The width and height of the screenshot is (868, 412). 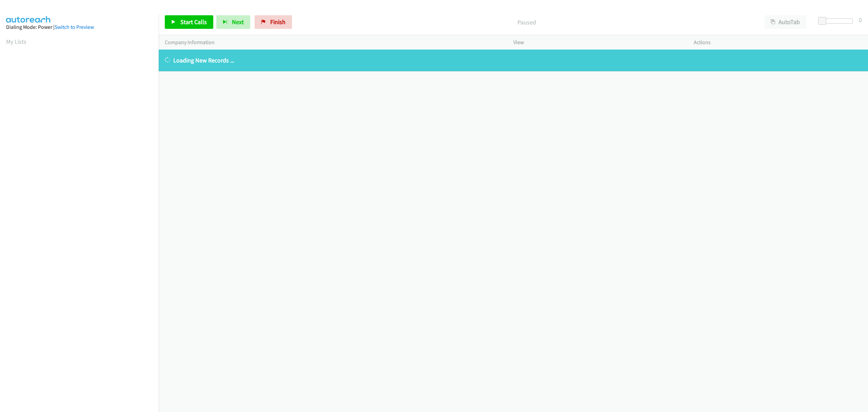 What do you see at coordinates (233, 22) in the screenshot?
I see `button: Next` at bounding box center [233, 22].